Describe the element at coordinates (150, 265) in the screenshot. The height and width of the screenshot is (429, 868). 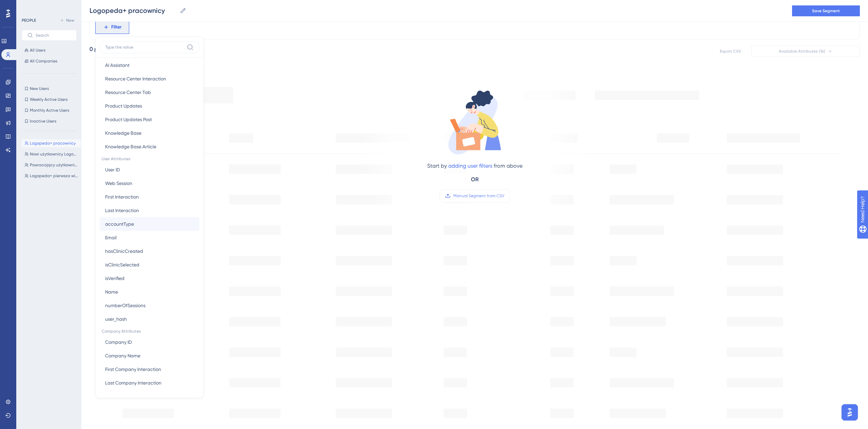
I see `button: isClinicSelected` at that location.